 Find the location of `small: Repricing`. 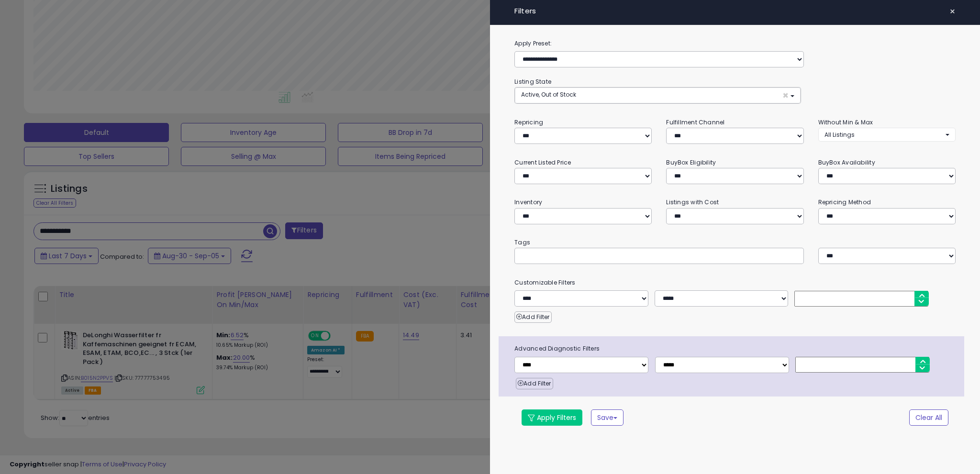

small: Repricing is located at coordinates (529, 122).